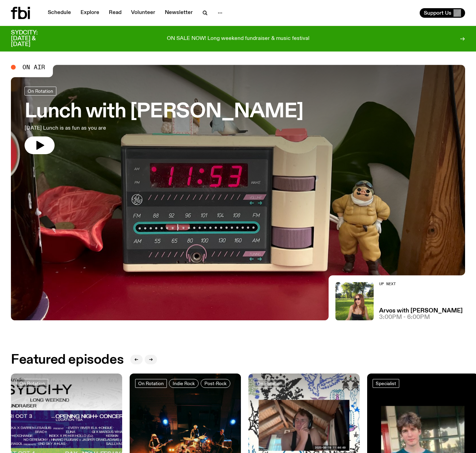 This screenshot has height=453, width=476. Describe the element at coordinates (355, 301) in the screenshot. I see `img: Lizzie Bowles is sitting in a bright green field of grass, with dark sunglasses and a black top. ...` at that location.